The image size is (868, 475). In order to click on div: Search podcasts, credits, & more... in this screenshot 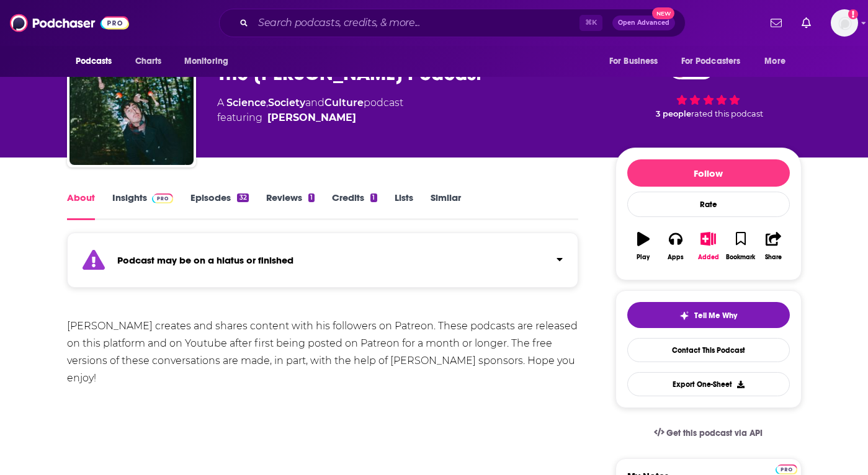, I will do `click(452, 23)`.